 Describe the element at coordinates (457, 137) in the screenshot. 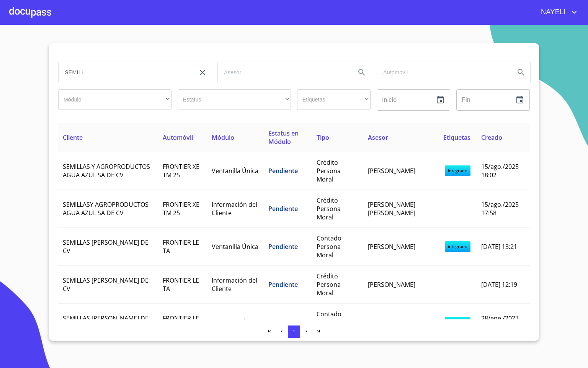

I see `span: Etiquetas` at that location.